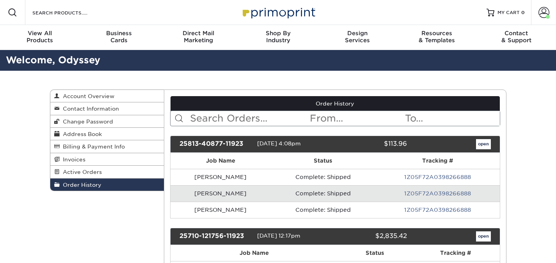  What do you see at coordinates (371, 144) in the screenshot?
I see `div: $113.96` at bounding box center [371, 144].